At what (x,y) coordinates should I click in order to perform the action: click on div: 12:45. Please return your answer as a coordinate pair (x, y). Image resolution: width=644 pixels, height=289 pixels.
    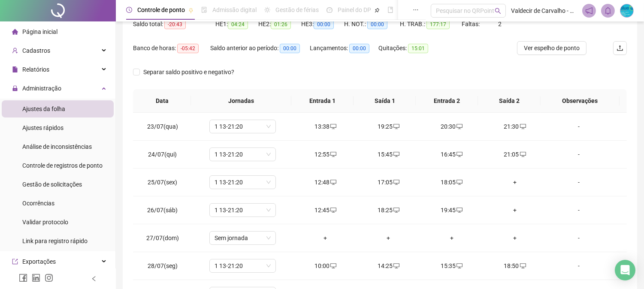
    Looking at the image, I should click on (325, 210).